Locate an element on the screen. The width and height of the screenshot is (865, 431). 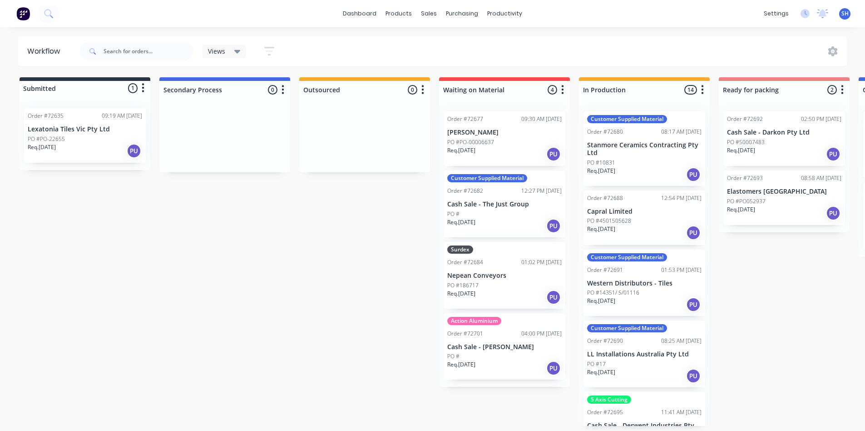
div: Order #72688 is located at coordinates (605, 198).